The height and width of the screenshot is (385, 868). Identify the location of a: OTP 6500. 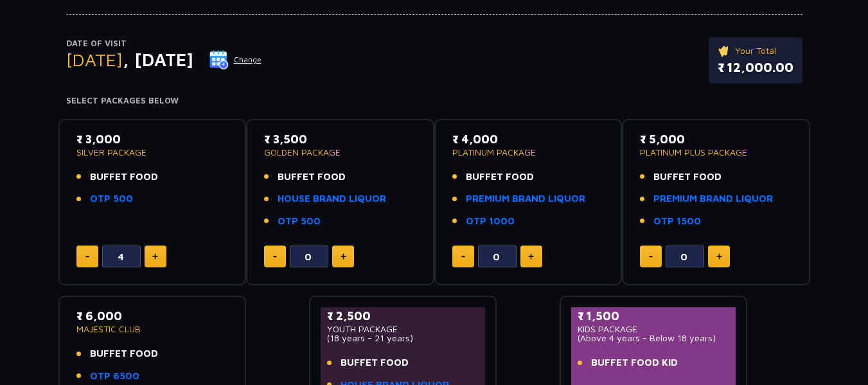
(115, 376).